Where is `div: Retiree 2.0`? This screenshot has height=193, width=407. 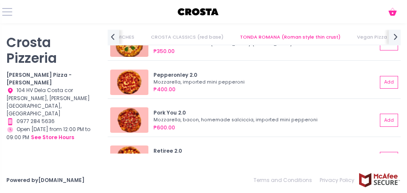
div: Retiree 2.0 is located at coordinates (266, 151).